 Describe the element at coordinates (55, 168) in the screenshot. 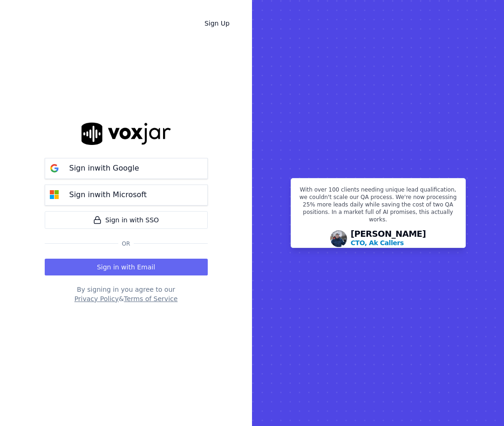

I see `img: google Sign in button` at that location.